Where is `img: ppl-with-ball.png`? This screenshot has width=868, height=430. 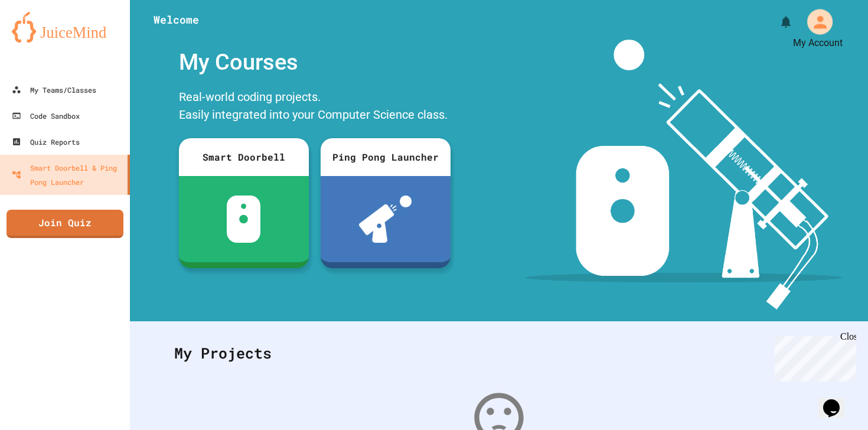 img: ppl-with-ball.png is located at coordinates (385, 219).